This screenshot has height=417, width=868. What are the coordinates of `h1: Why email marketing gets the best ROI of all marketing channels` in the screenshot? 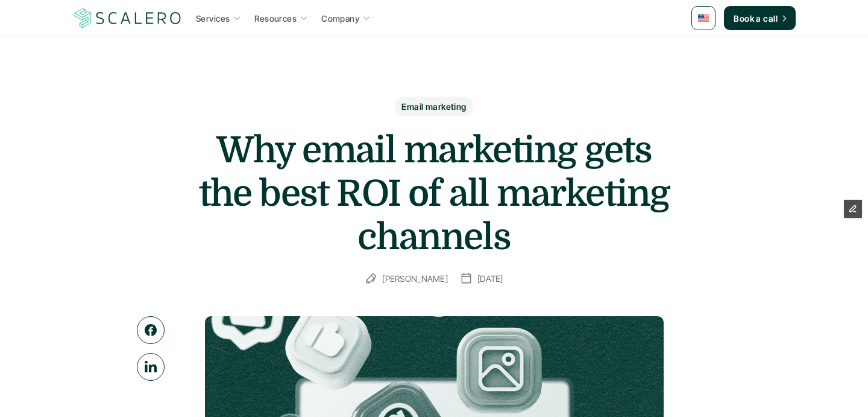 It's located at (434, 194).